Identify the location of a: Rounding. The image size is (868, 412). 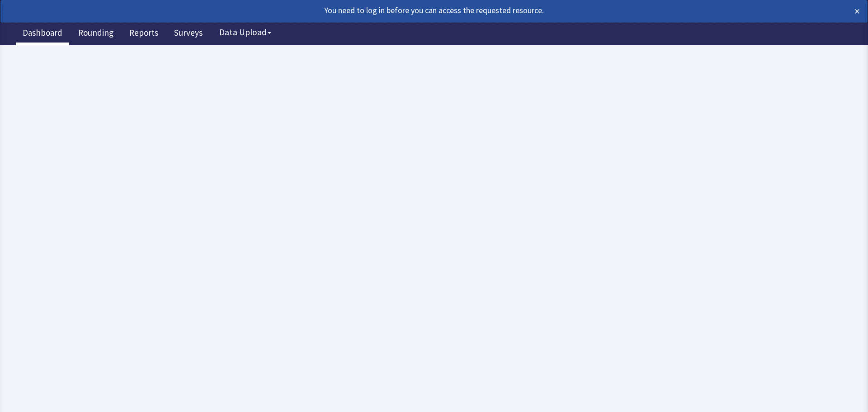
(96, 34).